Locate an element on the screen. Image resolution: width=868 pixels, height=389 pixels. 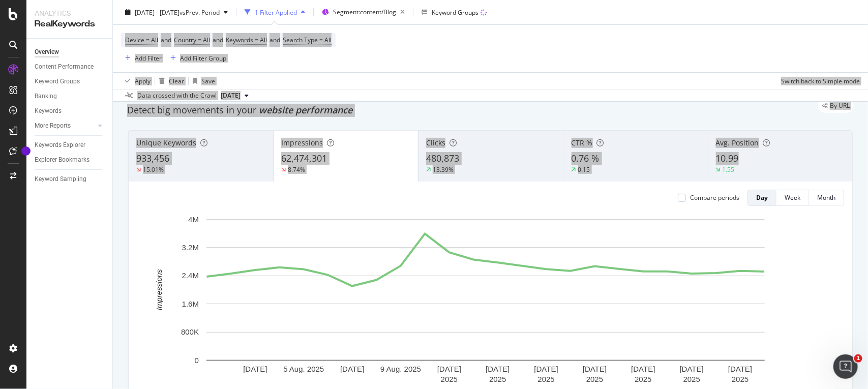
button: Keyword Groups is located at coordinates (454, 12).